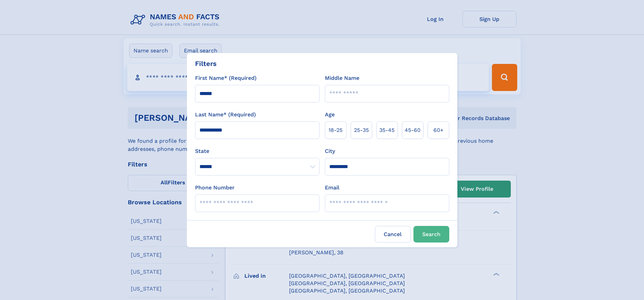 The image size is (644, 300). What do you see at coordinates (342, 78) in the screenshot?
I see `label: Middle Name` at bounding box center [342, 78].